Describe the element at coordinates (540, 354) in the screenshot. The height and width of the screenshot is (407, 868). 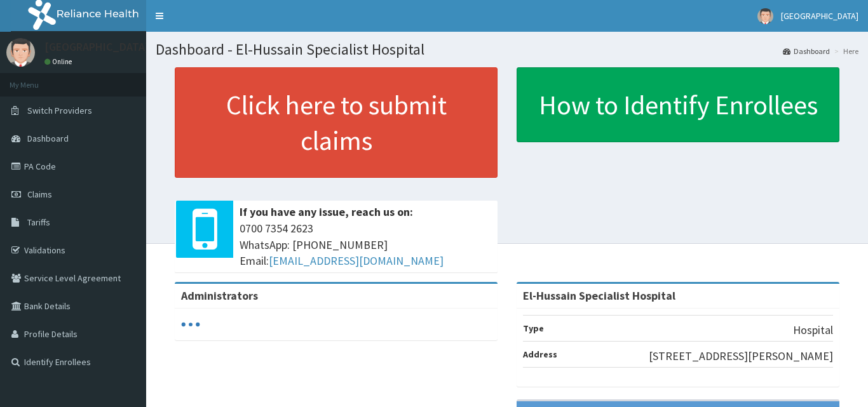
I see `b: Address` at that location.